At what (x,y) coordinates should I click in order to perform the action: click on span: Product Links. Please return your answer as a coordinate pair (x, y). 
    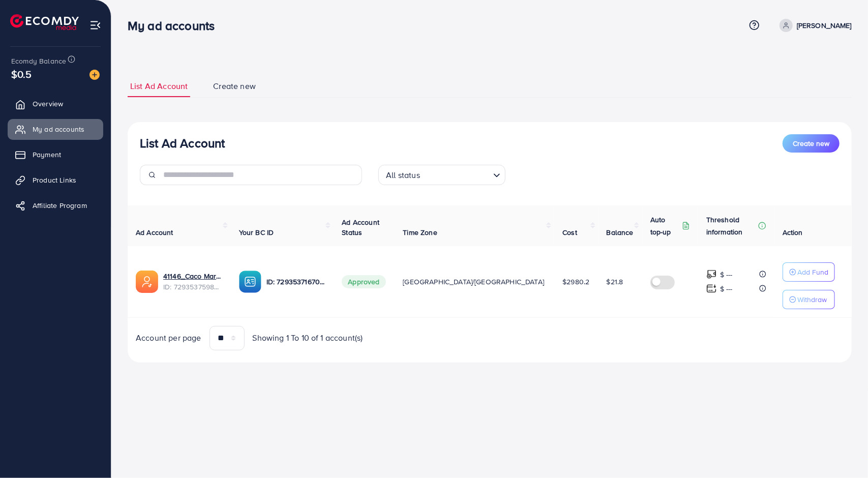
    Looking at the image, I should click on (55, 180).